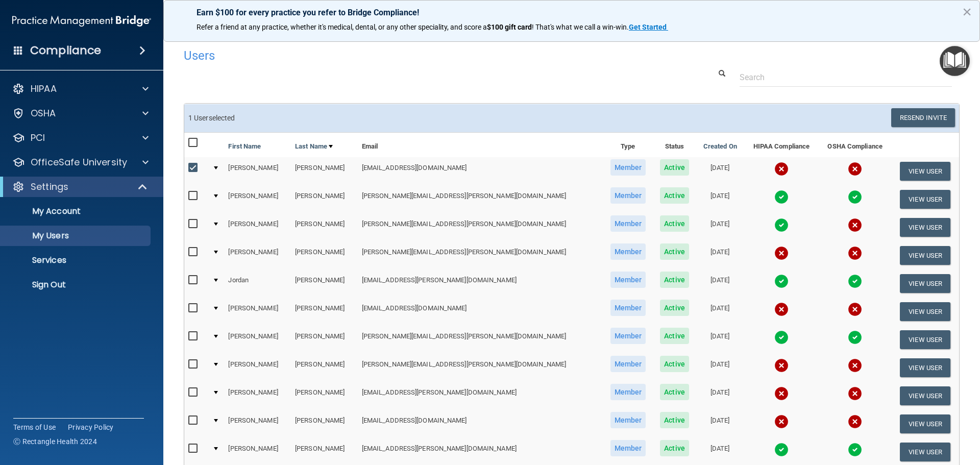 The height and width of the screenshot is (465, 980). What do you see at coordinates (648, 27) in the screenshot?
I see `strong: Get Started` at bounding box center [648, 27].